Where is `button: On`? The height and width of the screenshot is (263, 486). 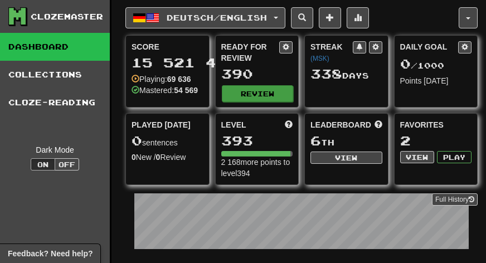 button: On is located at coordinates (43, 164).